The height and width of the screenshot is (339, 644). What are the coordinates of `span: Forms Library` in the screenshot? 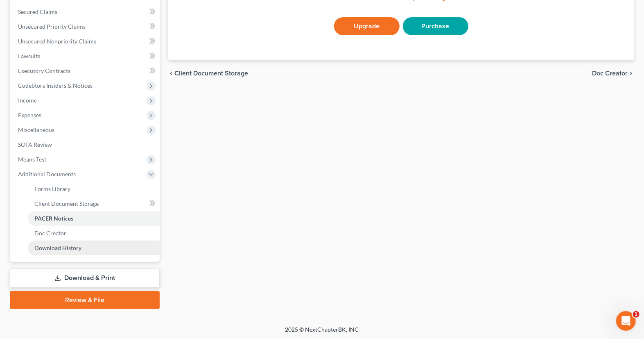 It's located at (53, 189).